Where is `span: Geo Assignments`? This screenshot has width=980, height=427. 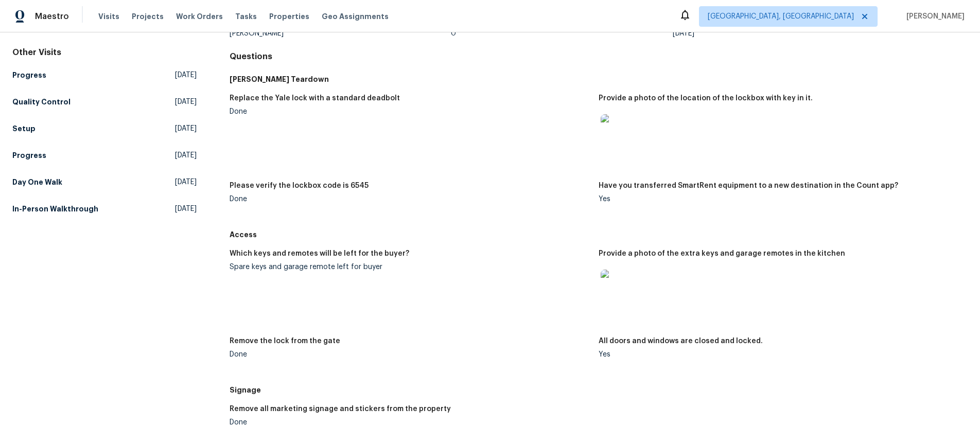
span: Geo Assignments is located at coordinates (355, 17).